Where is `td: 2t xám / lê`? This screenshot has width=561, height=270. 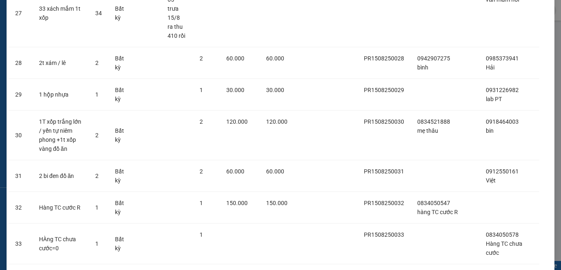 td: 2t xám / lê is located at coordinates (60, 63).